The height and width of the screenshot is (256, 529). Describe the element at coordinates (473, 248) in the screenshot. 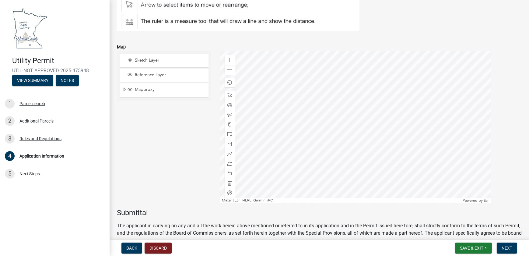

I see `button: Save & Exit` at that location.